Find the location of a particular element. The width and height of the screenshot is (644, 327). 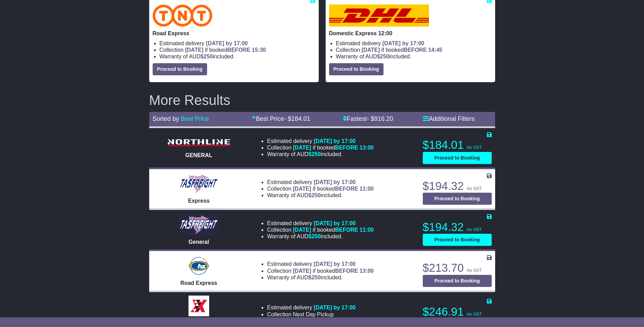

span: Road Express is located at coordinates (199, 282).